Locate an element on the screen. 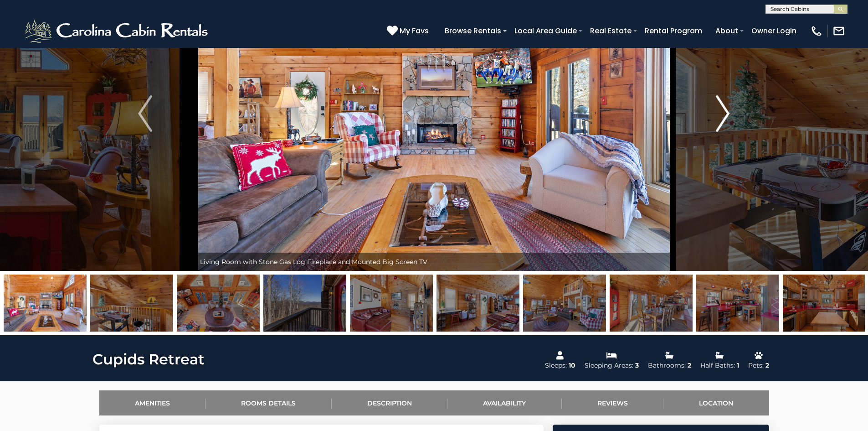 The image size is (868, 431). img: 163281215 is located at coordinates (305, 303).